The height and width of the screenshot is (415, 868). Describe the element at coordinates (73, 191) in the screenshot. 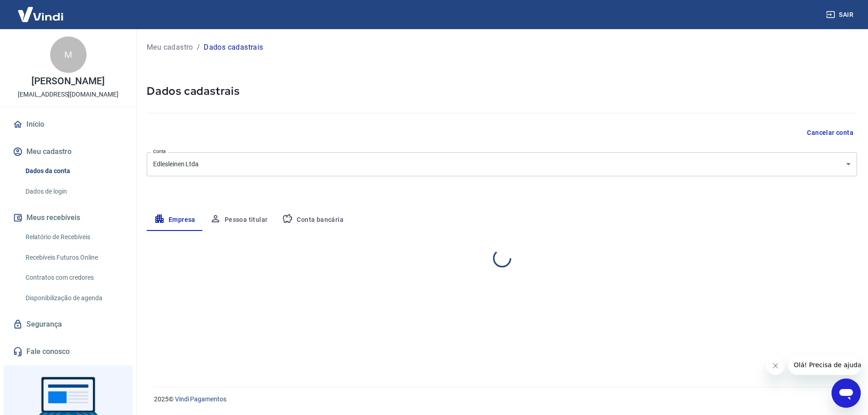

I see `a: Dados de login` at that location.